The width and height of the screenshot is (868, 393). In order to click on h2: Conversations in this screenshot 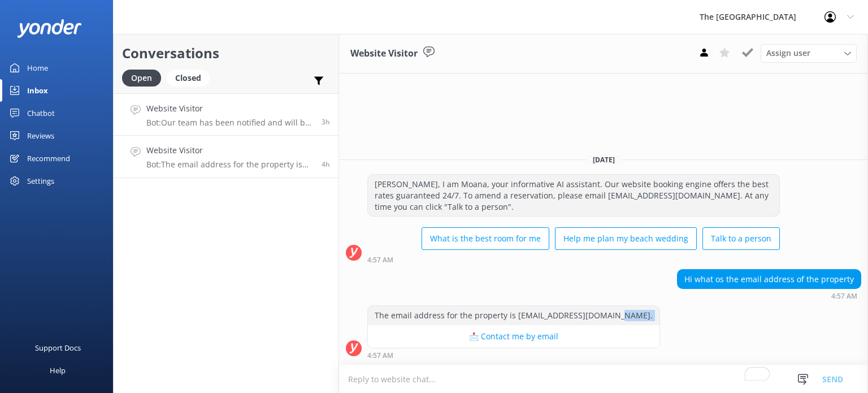, I will do `click(226, 53)`.